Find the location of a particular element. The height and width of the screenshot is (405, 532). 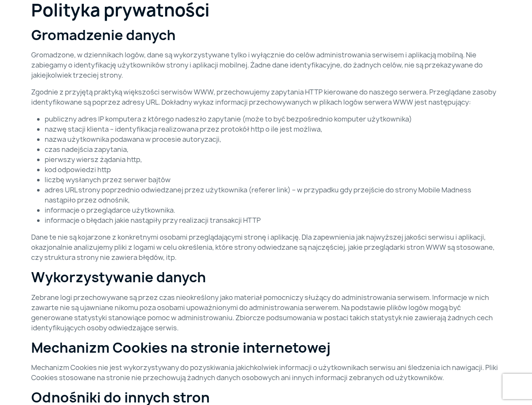

p: Dane te nie są kojarzone z konkretnymi osobami przeglądającymi stronę i aplikację. Dla zapewnieni... is located at coordinates (267, 247).